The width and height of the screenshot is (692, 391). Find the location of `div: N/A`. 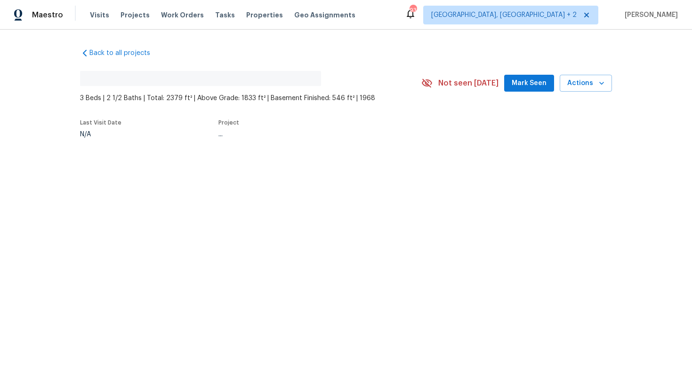

div: N/A is located at coordinates (101, 135).